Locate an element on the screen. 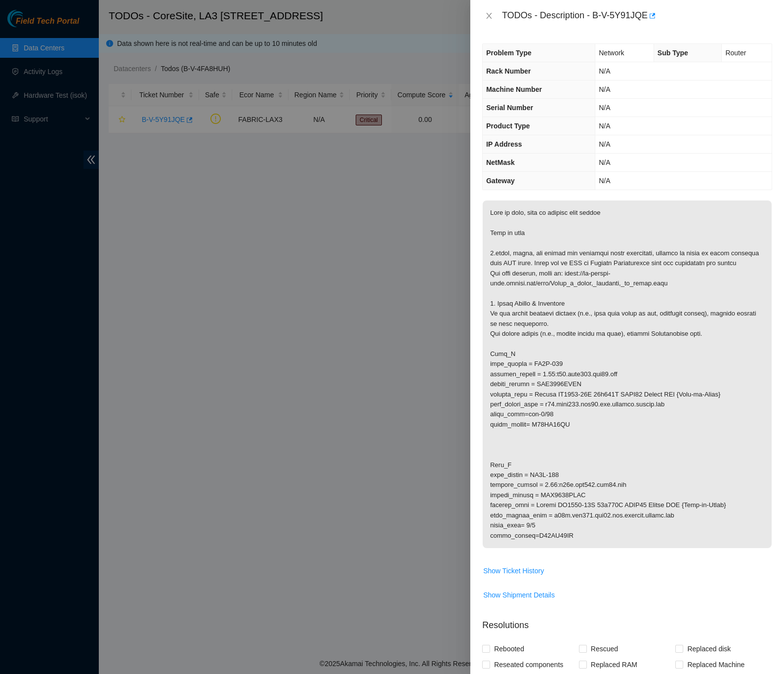  span: close is located at coordinates (489, 16).